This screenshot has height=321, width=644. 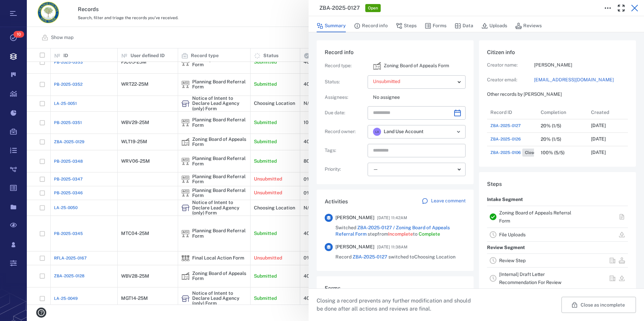 What do you see at coordinates (336, 202) in the screenshot?
I see `h6: Activities` at bounding box center [336, 202].